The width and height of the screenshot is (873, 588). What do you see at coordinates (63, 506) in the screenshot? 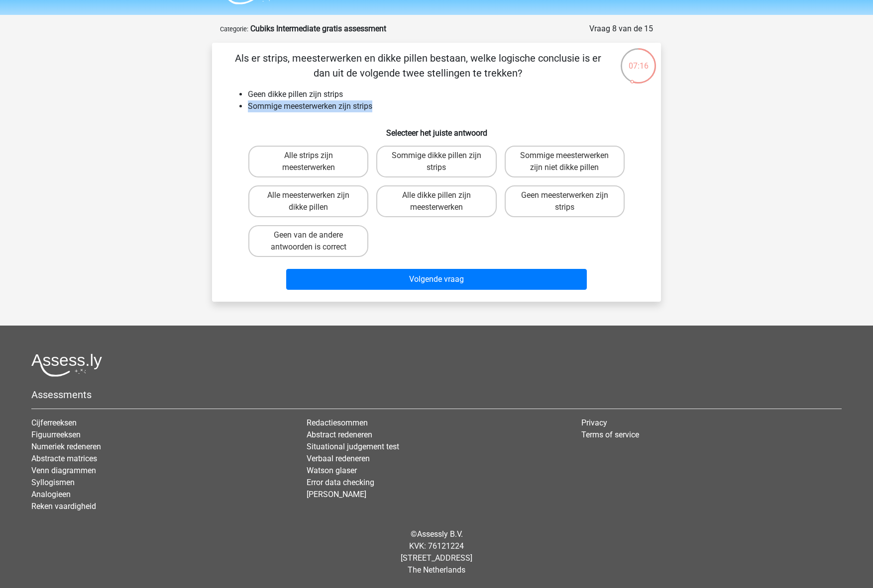
I see `a: Reken vaardigheid` at bounding box center [63, 506].